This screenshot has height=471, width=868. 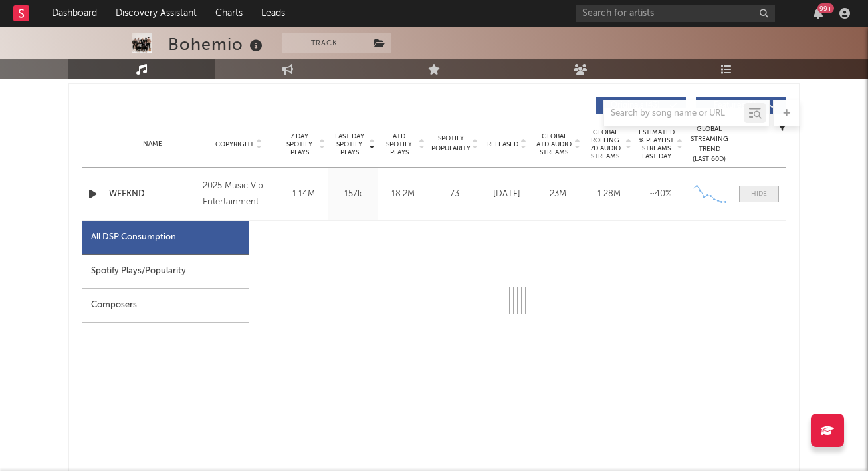 What do you see at coordinates (152, 195) in the screenshot?
I see `div: WEEKND` at bounding box center [152, 195].